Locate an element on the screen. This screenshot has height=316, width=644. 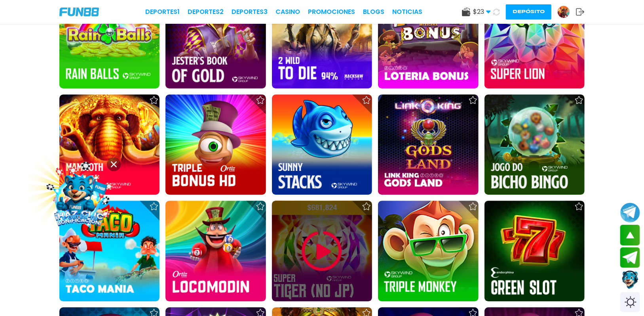
a: Deportes1 is located at coordinates (162, 12).